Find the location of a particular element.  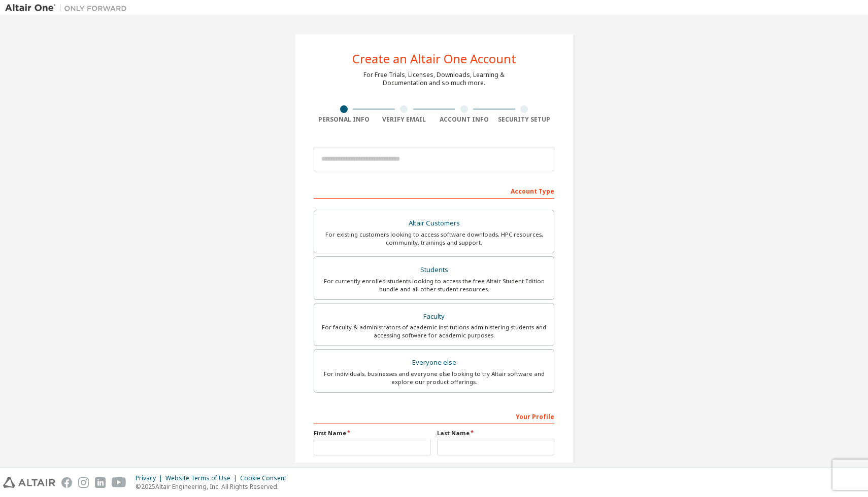

div: Security Setup is located at coordinates (525, 119).